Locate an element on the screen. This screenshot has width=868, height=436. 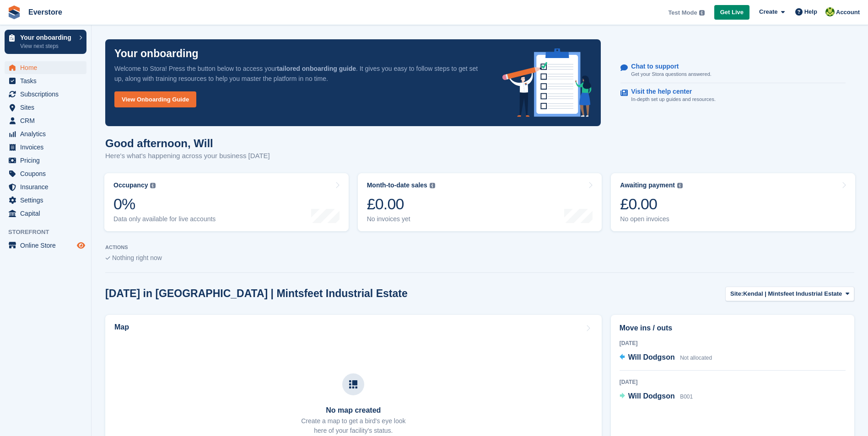
div: 0% is located at coordinates (164, 204).